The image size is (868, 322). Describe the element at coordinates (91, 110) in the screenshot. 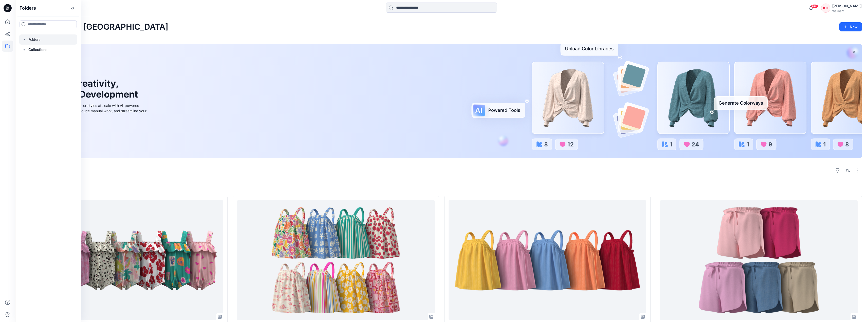

I see `div: Explore ideas faster and recolor styles at scale with AI-powered tools that boost creativity, red...` at that location.